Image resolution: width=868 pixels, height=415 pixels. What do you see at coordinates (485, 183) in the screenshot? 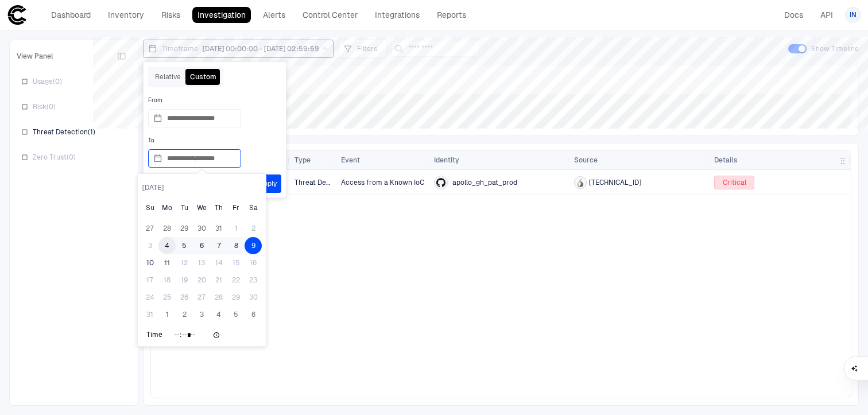
I see `span: apollo_gh_pat_prod` at bounding box center [485, 183].